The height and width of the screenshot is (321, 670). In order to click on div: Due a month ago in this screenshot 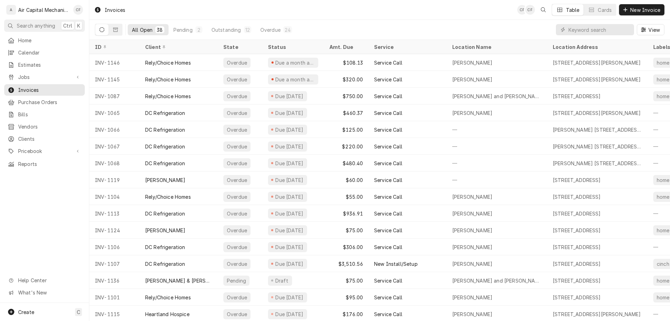, I will do `click(295, 79)`.